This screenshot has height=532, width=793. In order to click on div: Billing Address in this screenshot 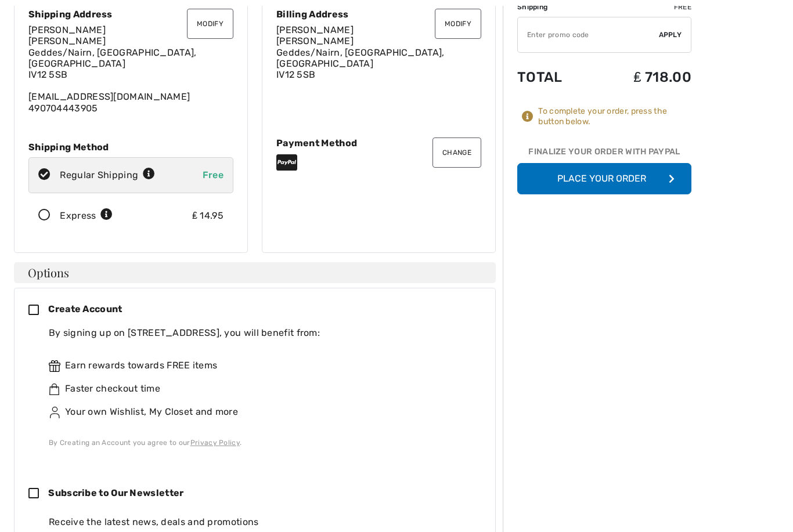, I will do `click(378, 14)`.